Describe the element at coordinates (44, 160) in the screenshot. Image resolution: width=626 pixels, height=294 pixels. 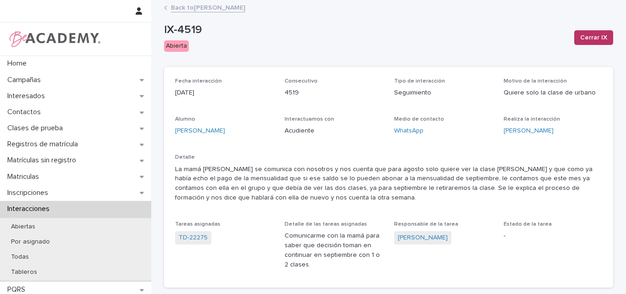
I see `p: Matrículas sin registro` at that location.